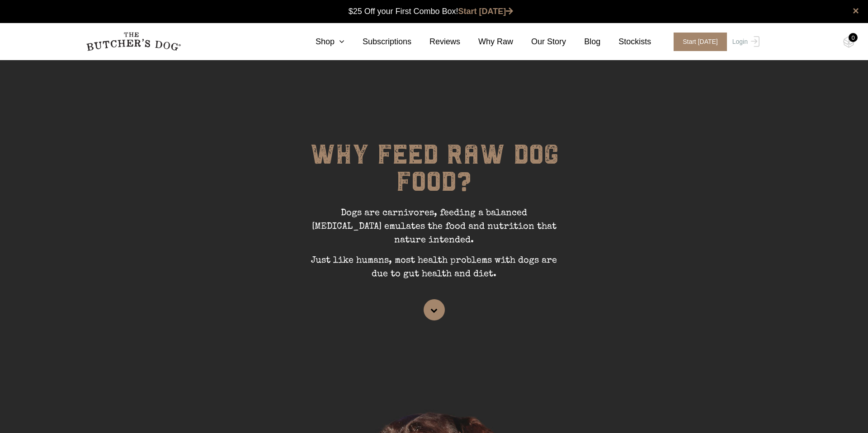  Describe the element at coordinates (583, 41) in the screenshot. I see `a: Blog` at that location.